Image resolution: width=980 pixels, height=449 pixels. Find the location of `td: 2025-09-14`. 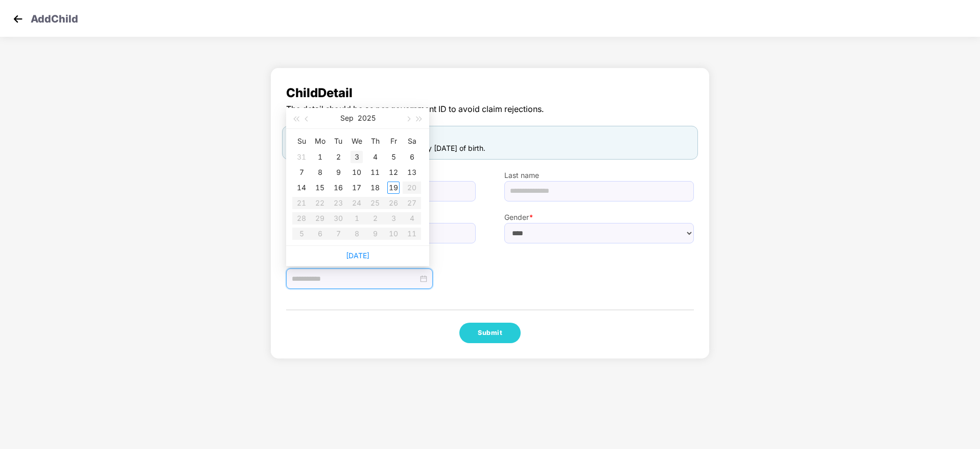

td: 2025-09-14 is located at coordinates (301, 188).